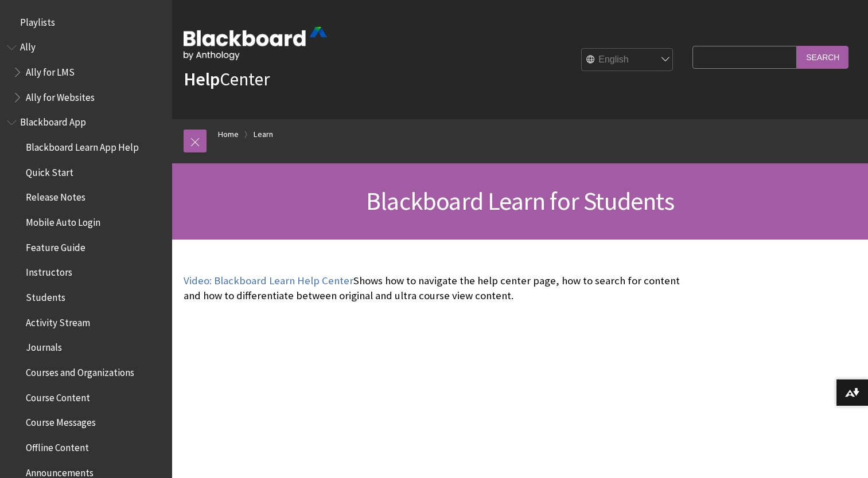  I want to click on span: Instructors, so click(49, 271).